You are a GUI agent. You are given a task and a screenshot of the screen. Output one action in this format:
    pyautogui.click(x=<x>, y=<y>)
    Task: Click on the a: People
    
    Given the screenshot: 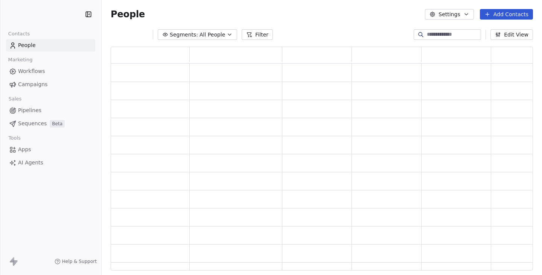 What is the action you would take?
    pyautogui.click(x=50, y=45)
    